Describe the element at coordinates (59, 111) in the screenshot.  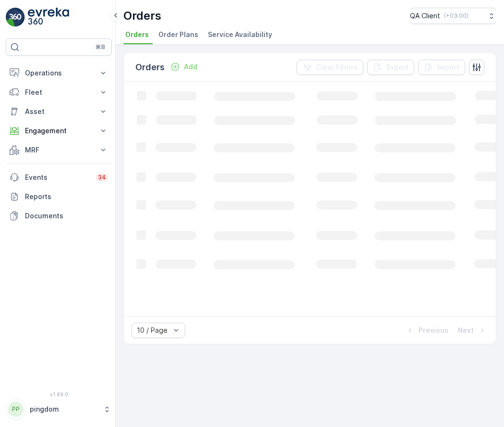
I see `button: Asset` at that location.